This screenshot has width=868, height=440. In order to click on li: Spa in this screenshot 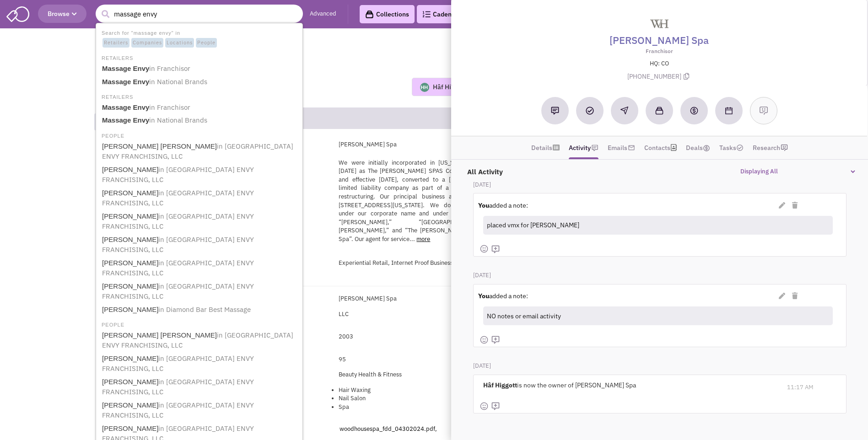, I will do `click(409, 407)`.